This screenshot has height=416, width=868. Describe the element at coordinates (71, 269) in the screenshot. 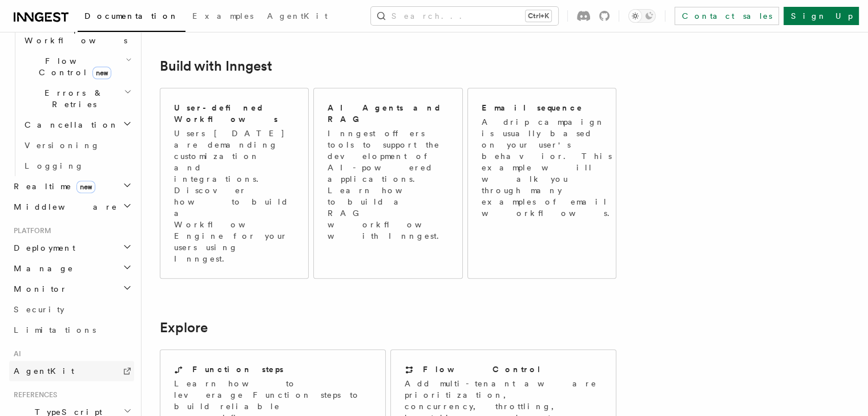

I see `button: Manage` at that location.